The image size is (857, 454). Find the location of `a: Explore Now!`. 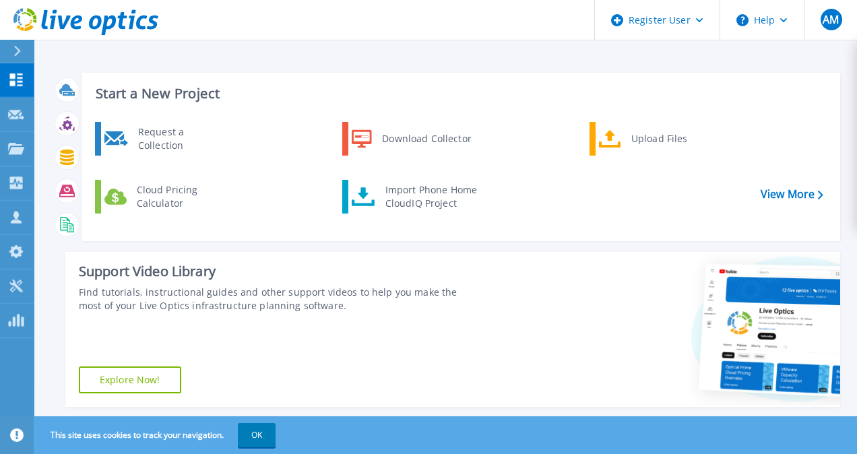

a: Explore Now! is located at coordinates (130, 380).